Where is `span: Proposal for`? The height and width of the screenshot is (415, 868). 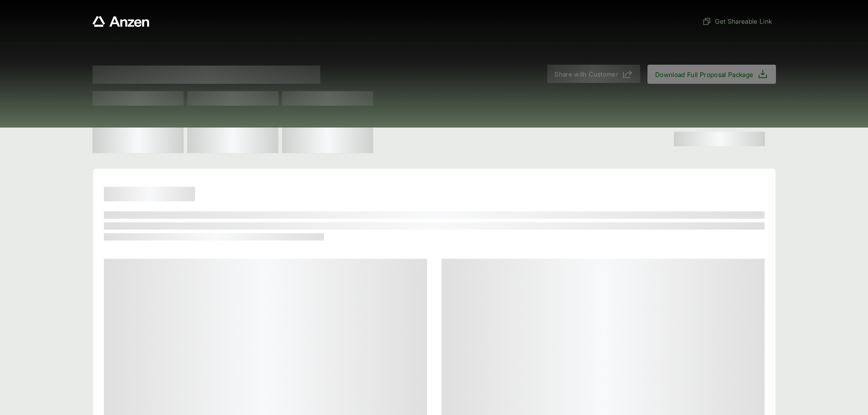
span: Proposal for is located at coordinates (206, 75).